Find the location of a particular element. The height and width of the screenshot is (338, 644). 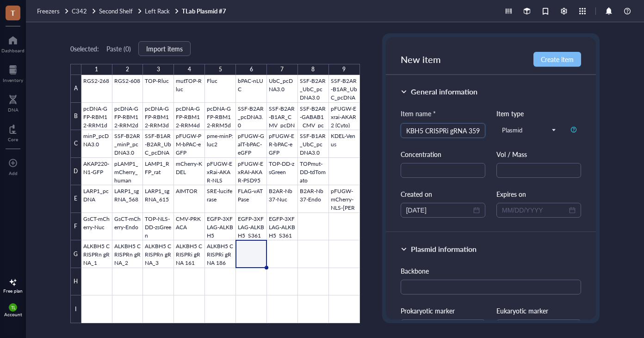

div: Expires on is located at coordinates (538, 194).